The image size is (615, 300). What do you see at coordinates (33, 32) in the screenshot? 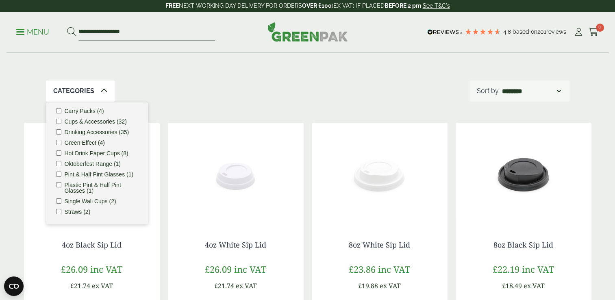
I see `p: Menu` at bounding box center [33, 32].